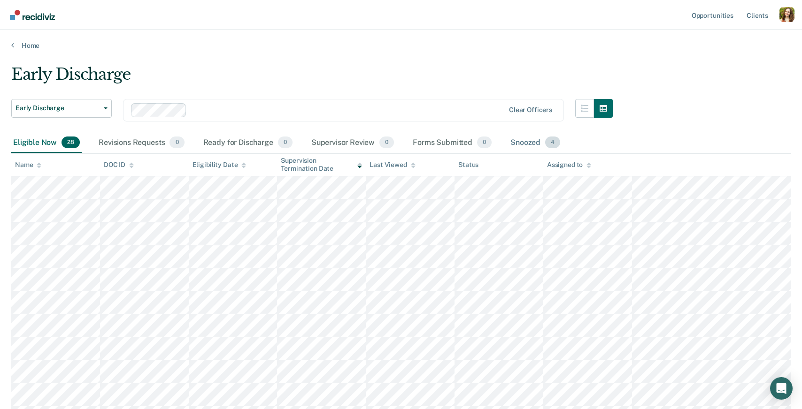  Describe the element at coordinates (553, 143) in the screenshot. I see `span: 4` at that location.